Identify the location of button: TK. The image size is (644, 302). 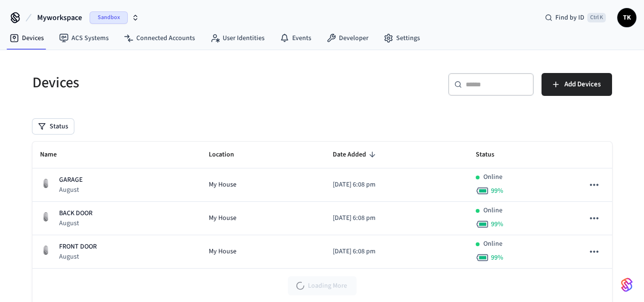
(627, 18).